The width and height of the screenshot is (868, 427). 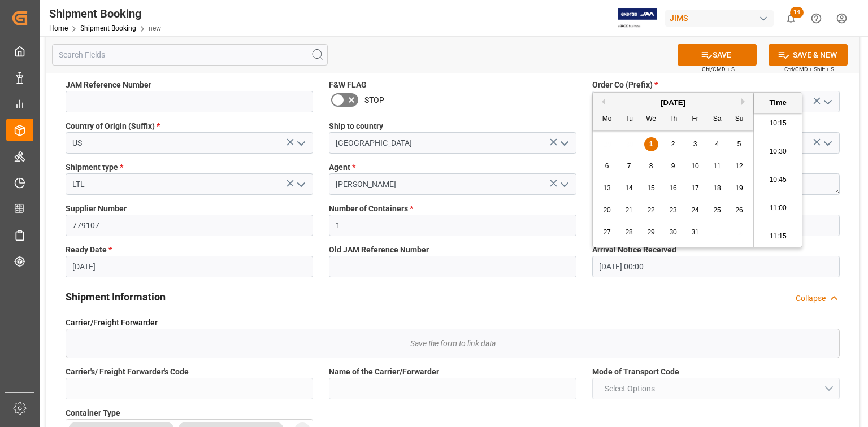 What do you see at coordinates (739, 166) in the screenshot?
I see `div: Choose Sunday, October 12th, 2025` at bounding box center [739, 166].